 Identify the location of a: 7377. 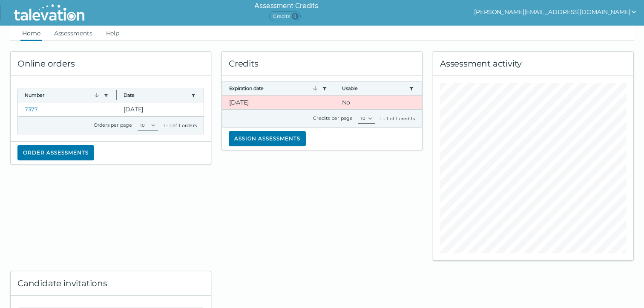
(31, 109).